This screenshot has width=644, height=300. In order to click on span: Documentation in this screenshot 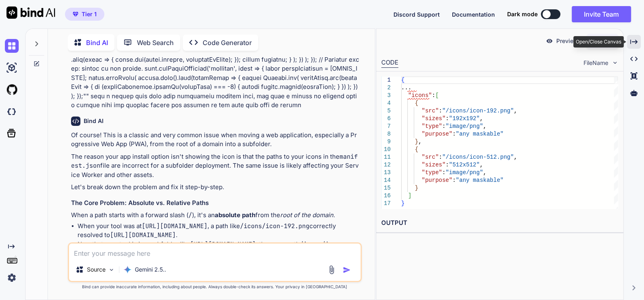, I will do `click(474, 14)`.